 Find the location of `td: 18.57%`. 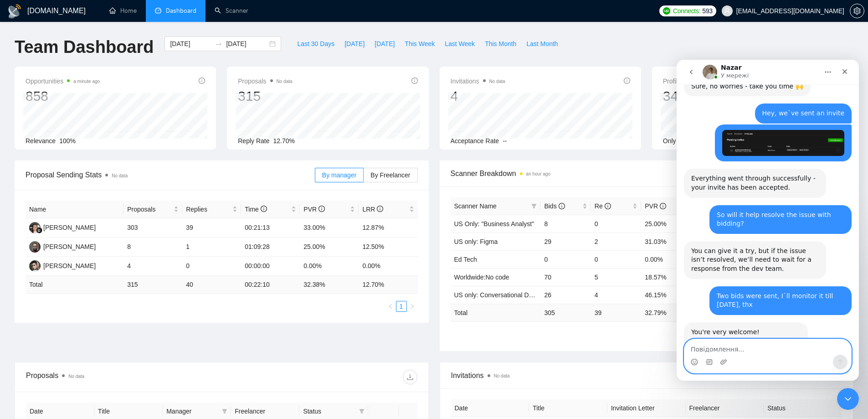

td: 18.57% is located at coordinates (666, 276).